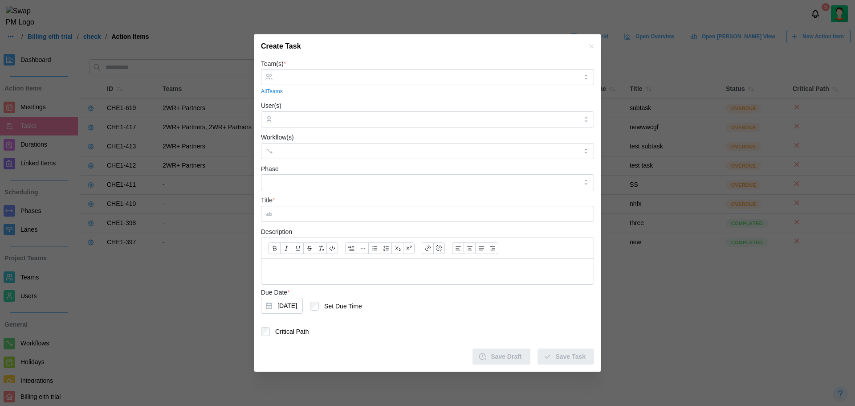  Describe the element at coordinates (374, 248) in the screenshot. I see `button: Bullet list` at that location.